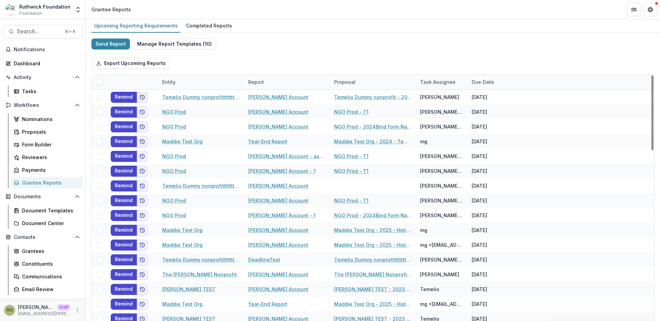 The image size is (660, 321). What do you see at coordinates (430, 289) in the screenshot?
I see `div: Temelio` at bounding box center [430, 289].